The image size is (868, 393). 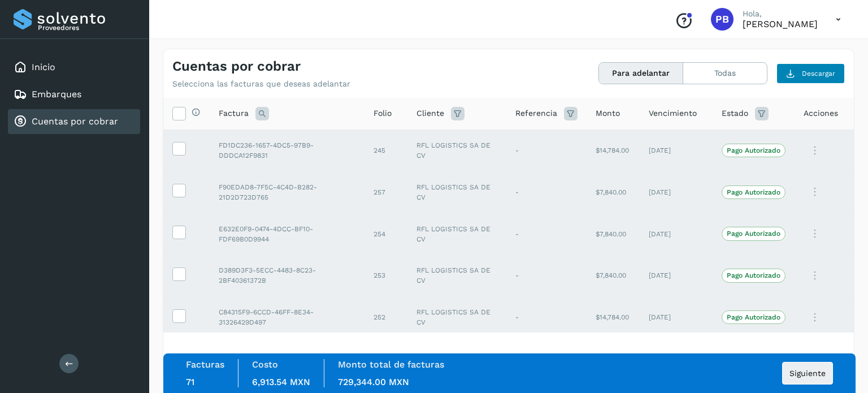 I want to click on td: D389D3F3-5ECC-4483-8C23-2BF40361372B, so click(x=287, y=275).